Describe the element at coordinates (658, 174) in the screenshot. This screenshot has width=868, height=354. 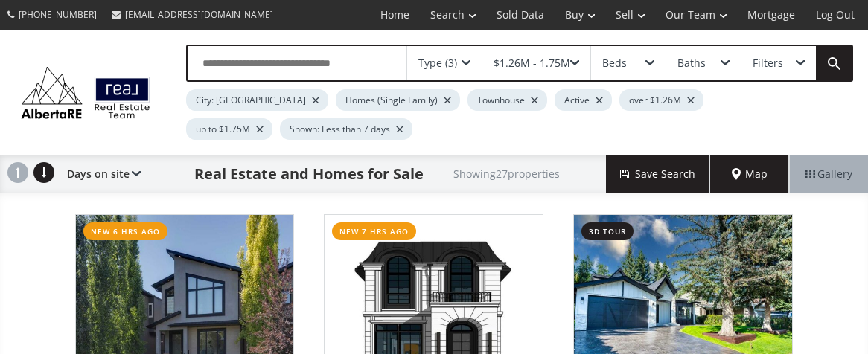
I see `button: Save Search` at that location.